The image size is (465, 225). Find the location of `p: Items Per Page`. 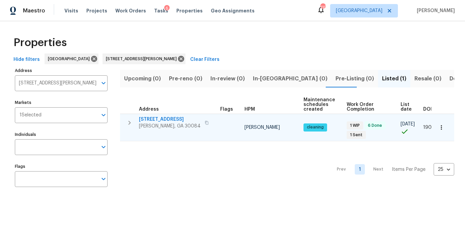

p: Items Per Page is located at coordinates (408, 170).